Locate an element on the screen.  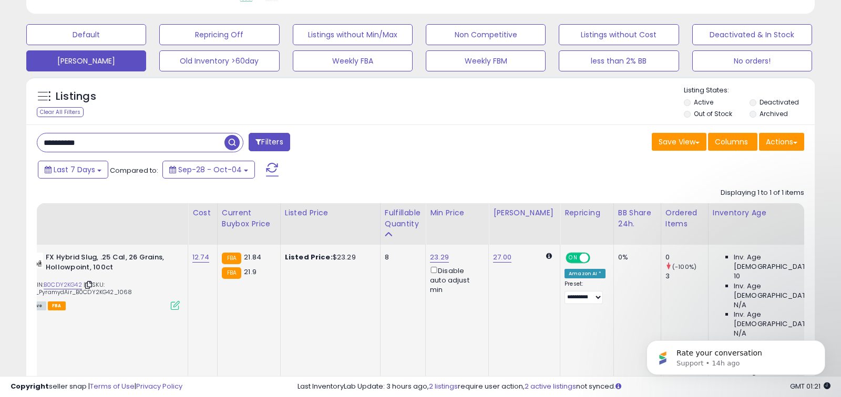
div: 8 is located at coordinates (401, 258).